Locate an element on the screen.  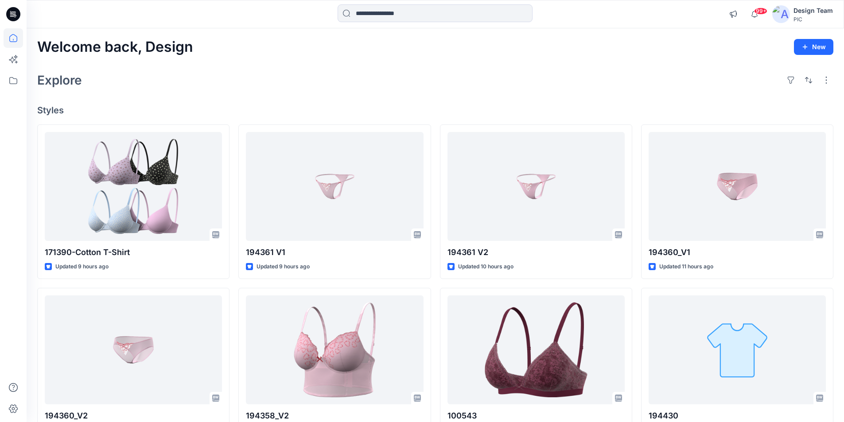
p: 194360_V2 is located at coordinates (133, 416).